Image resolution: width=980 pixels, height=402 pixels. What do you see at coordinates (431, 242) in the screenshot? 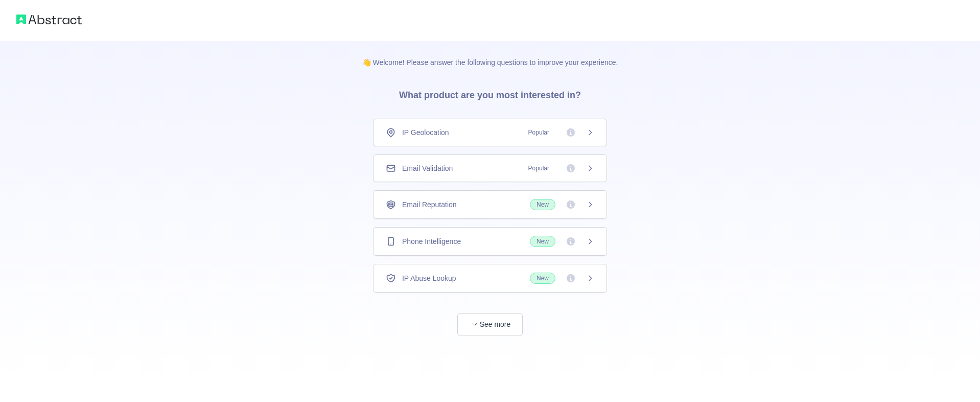
I see `span: Phone Intelligence` at bounding box center [431, 242].